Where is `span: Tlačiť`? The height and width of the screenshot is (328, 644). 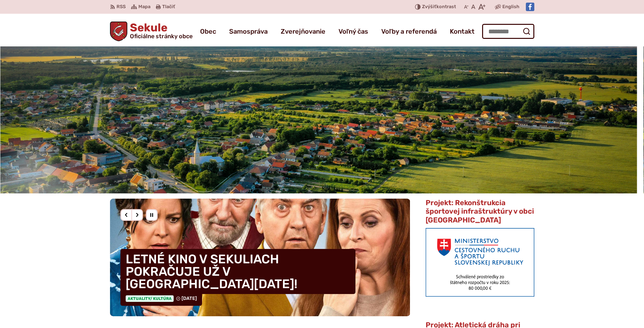
span: Tlačiť is located at coordinates (168, 7).